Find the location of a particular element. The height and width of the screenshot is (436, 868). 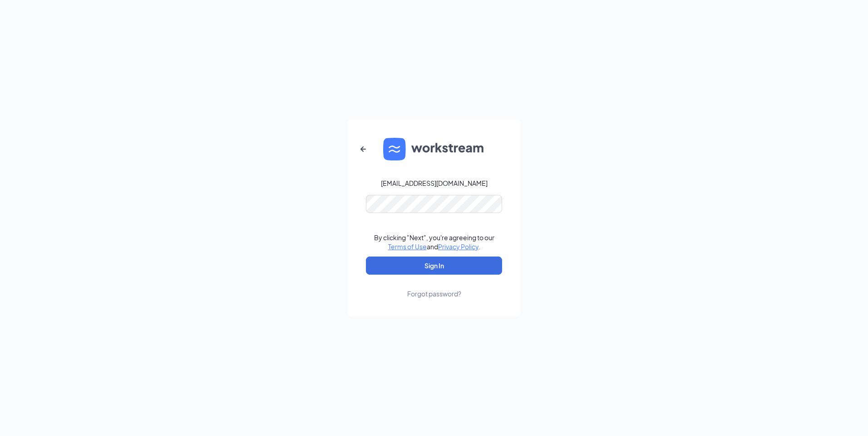

div: By clicking "Next", you're agreeing to our and . is located at coordinates (434, 242).